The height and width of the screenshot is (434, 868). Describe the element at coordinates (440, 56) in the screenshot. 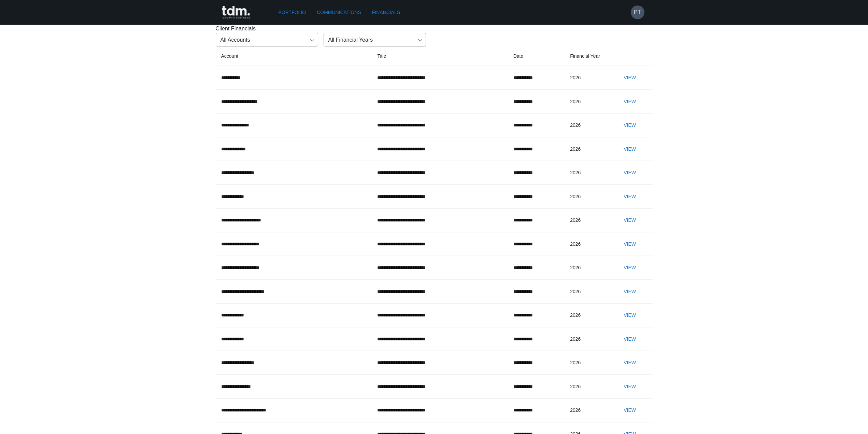

I see `th: Title` at that location.